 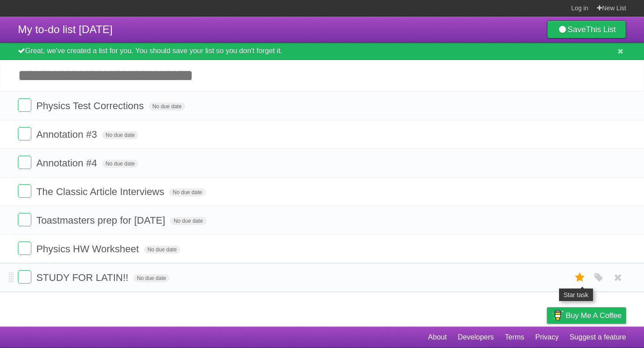 What do you see at coordinates (557, 316) in the screenshot?
I see `img: Buy me a coffee` at bounding box center [557, 316].